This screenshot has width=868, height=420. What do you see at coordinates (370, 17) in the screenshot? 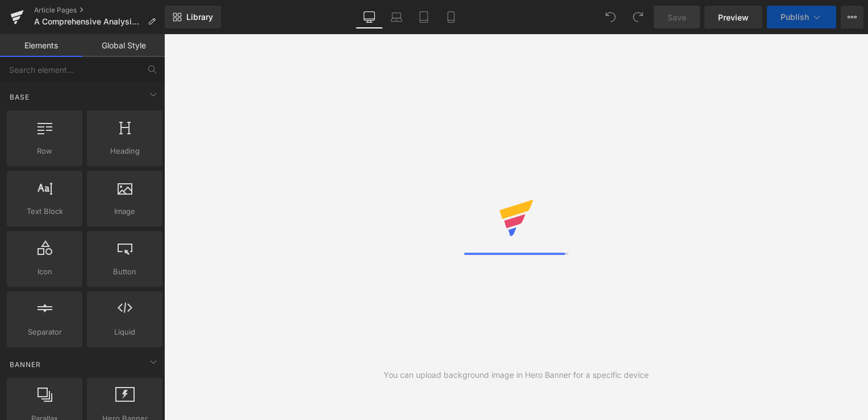
I see `a: Desktop` at bounding box center [370, 17].